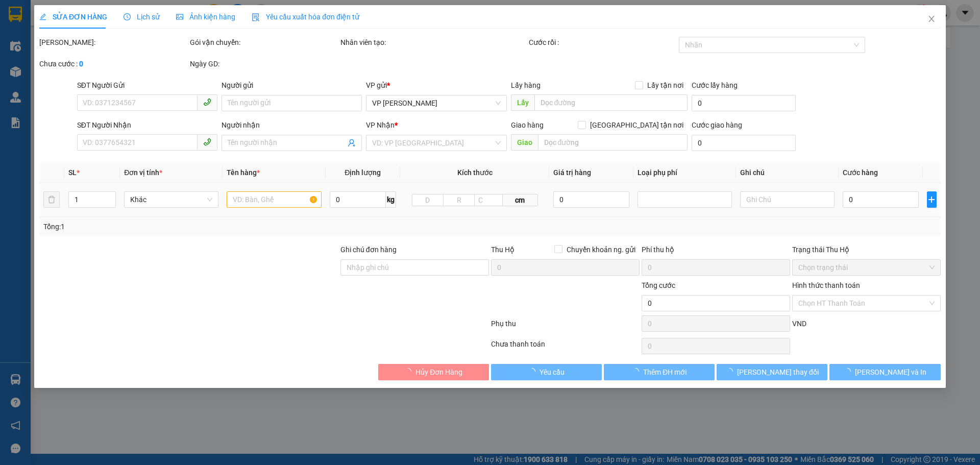 This screenshot has width=980, height=465. I want to click on button: Hủy Đơn Hàng, so click(433, 372).